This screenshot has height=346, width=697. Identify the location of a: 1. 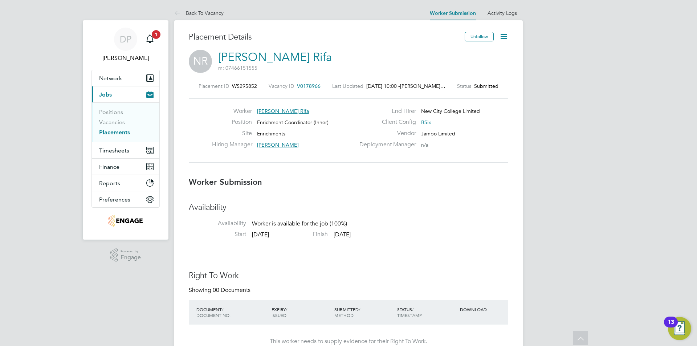
(150, 39).